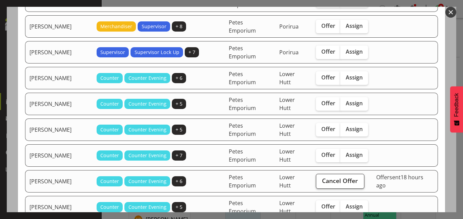  I want to click on span: Cancel Offer, so click(340, 180).